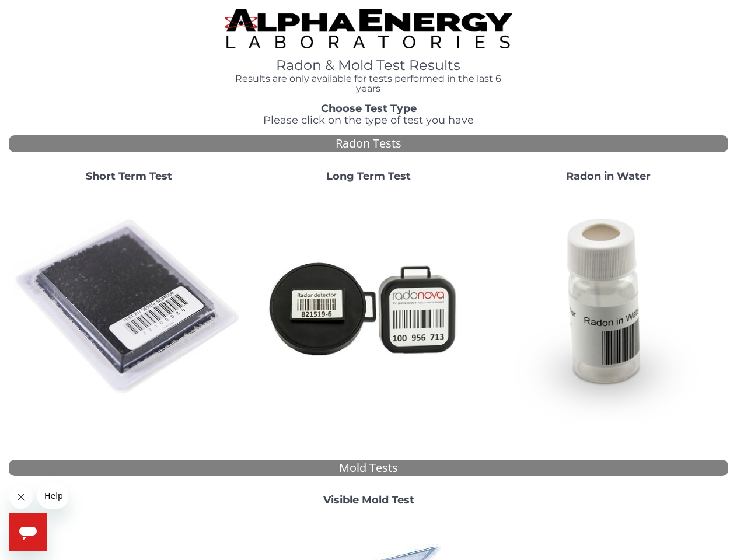 The width and height of the screenshot is (737, 560). Describe the element at coordinates (368, 66) in the screenshot. I see `h1: Radon & Mold Test Results` at that location.